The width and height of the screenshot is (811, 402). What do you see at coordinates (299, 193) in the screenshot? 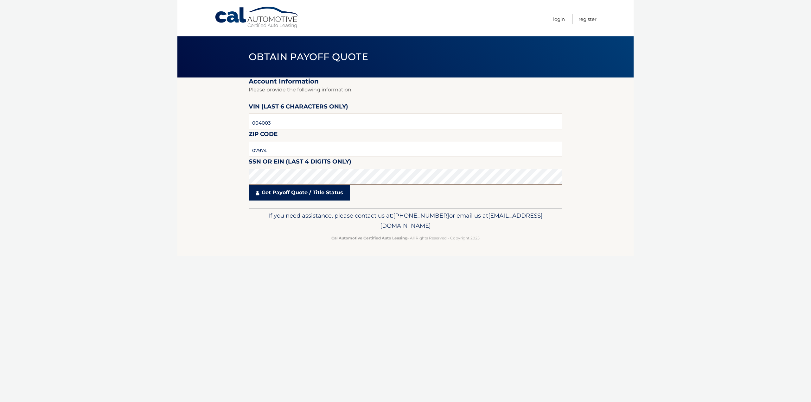
I see `a: Get Payoff Quote / Title Status` at bounding box center [299, 193].